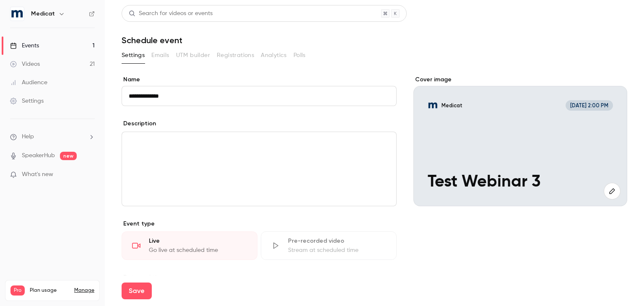 The height and width of the screenshot is (306, 644). Describe the element at coordinates (49, 290) in the screenshot. I see `span: Plan usage` at that location.